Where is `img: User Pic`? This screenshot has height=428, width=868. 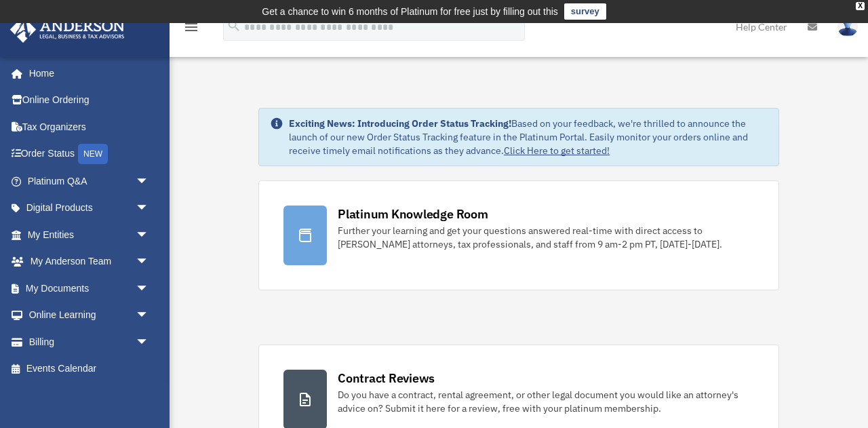 img: User Pic is located at coordinates (848, 27).